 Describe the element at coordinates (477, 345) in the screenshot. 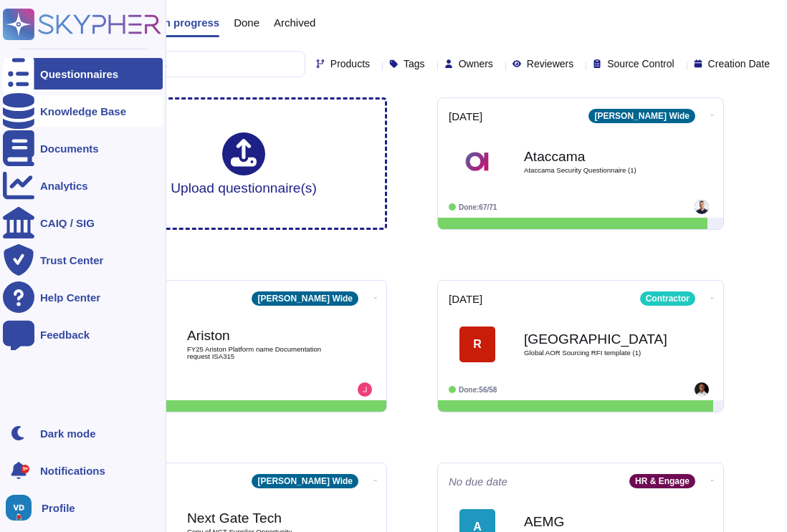

I see `div: R` at that location.